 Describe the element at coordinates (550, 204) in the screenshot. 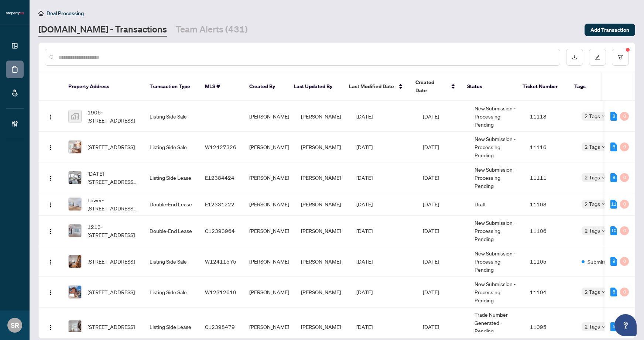

I see `td: 11108` at that location.